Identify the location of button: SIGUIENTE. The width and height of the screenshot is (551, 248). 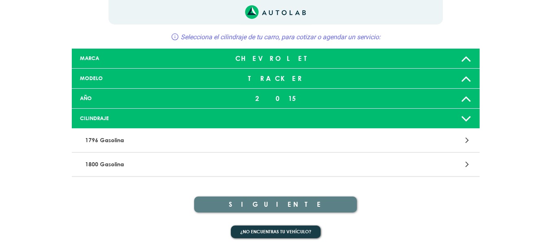
(276, 204).